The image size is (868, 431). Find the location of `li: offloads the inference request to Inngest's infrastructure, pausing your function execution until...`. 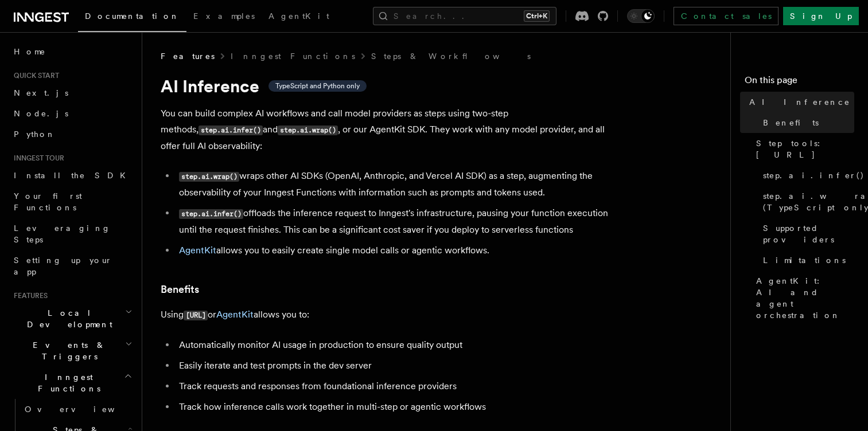

li: offloads the inference request to Inngest's infrastructure, pausing your function execution until... is located at coordinates (398, 221).